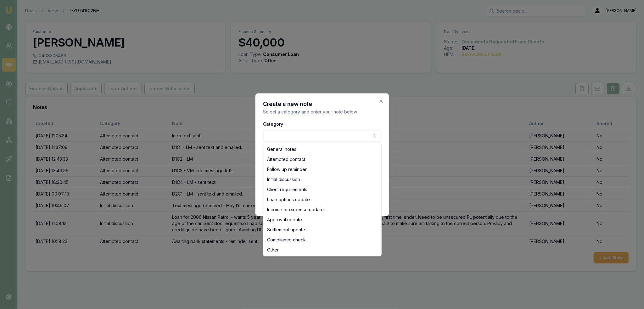 Image resolution: width=644 pixels, height=309 pixels. Describe the element at coordinates (287, 190) in the screenshot. I see `span: Client requirements` at that location.